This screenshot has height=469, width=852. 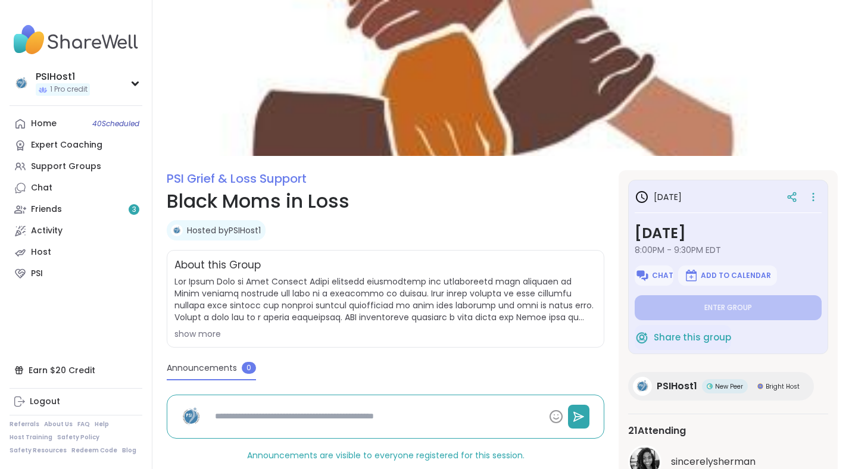 I want to click on img: ShareWell Nav Logo, so click(x=76, y=40).